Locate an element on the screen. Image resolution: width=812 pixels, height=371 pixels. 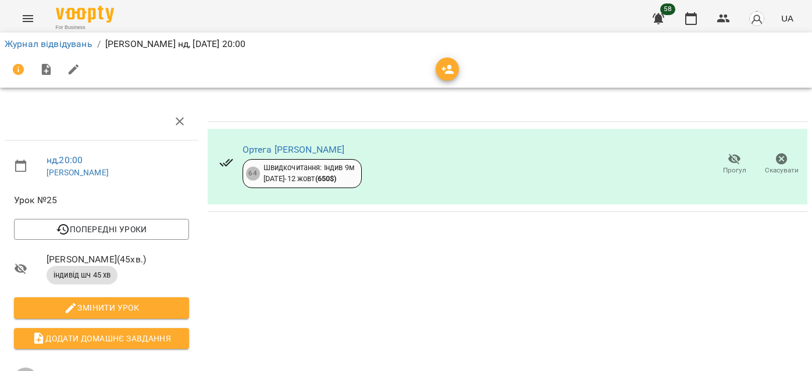
img: Voopty Logo is located at coordinates (85, 14).